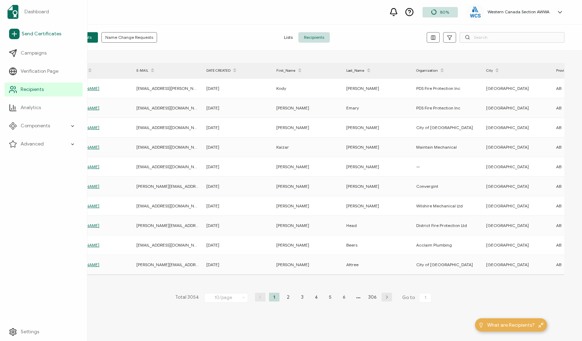 The image size is (582, 341). I want to click on span: Total 3054, so click(187, 298).